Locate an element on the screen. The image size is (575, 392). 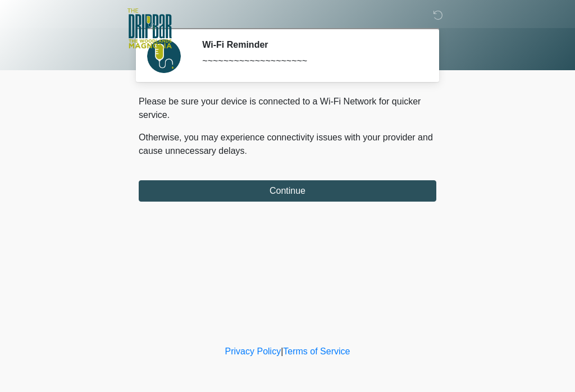
p: Otherwise, you may experience connectivity issues with your provider and cause unnecessary delays is located at coordinates (288, 144).